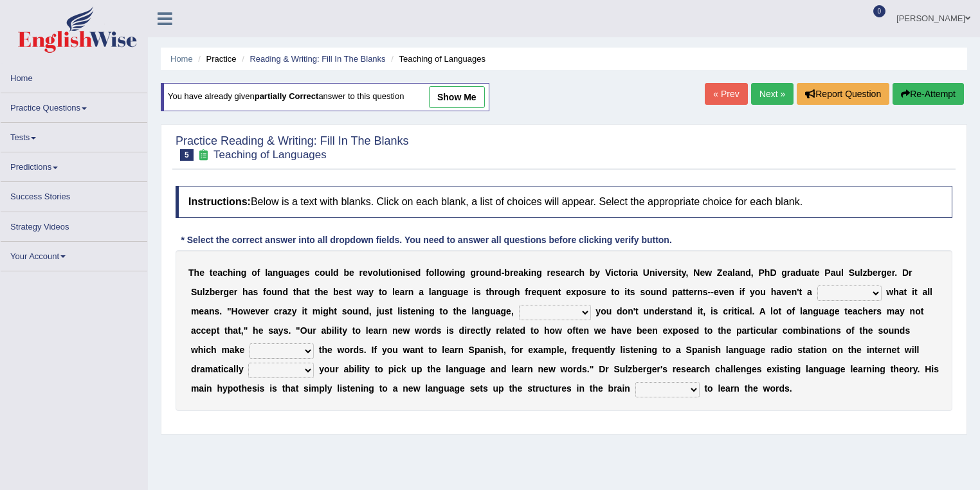 The height and width of the screenshot is (490, 980). What do you see at coordinates (191, 273) in the screenshot?
I see `b: T` at bounding box center [191, 273].